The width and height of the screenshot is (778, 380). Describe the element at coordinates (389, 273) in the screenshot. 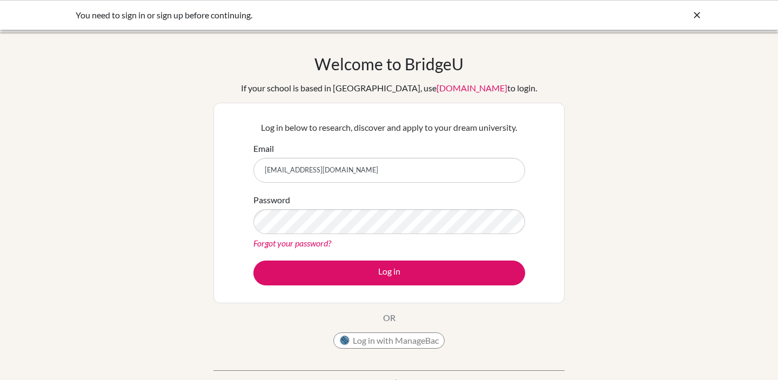

I see `button: Log in` at that location.